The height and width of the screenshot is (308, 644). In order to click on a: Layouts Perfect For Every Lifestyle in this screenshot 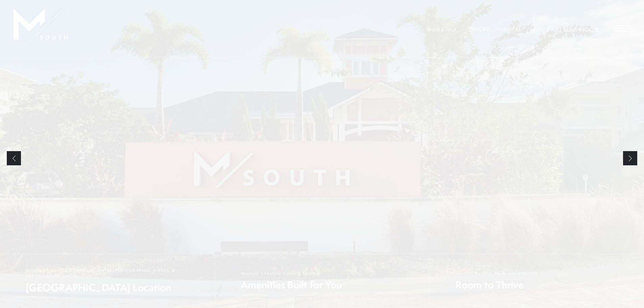, I will do `click(536, 281)`.